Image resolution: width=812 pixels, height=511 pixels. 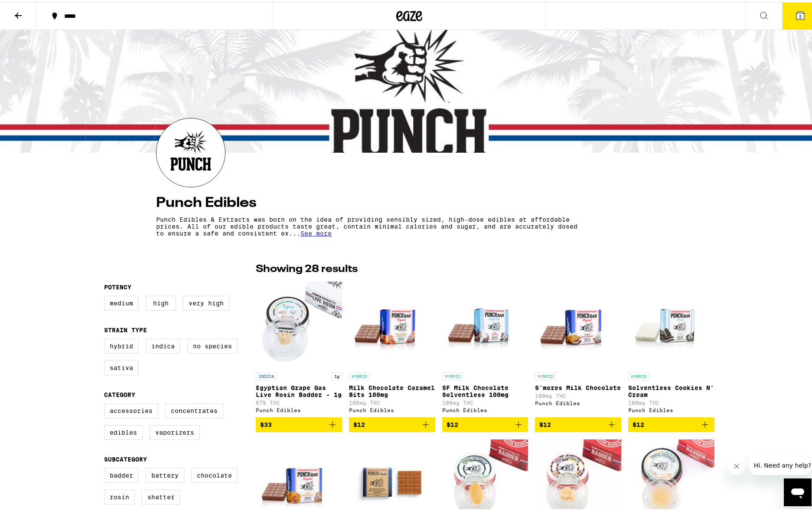 I want to click on img: Punch Edibles logo, so click(x=190, y=151).